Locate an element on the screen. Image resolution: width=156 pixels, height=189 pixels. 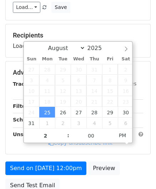
span: August 28, 2025 is located at coordinates (94, 112).